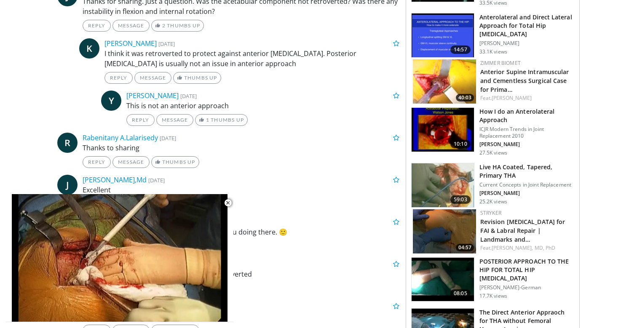 The width and height of the screenshot is (637, 328). I want to click on span: Y, so click(111, 101).